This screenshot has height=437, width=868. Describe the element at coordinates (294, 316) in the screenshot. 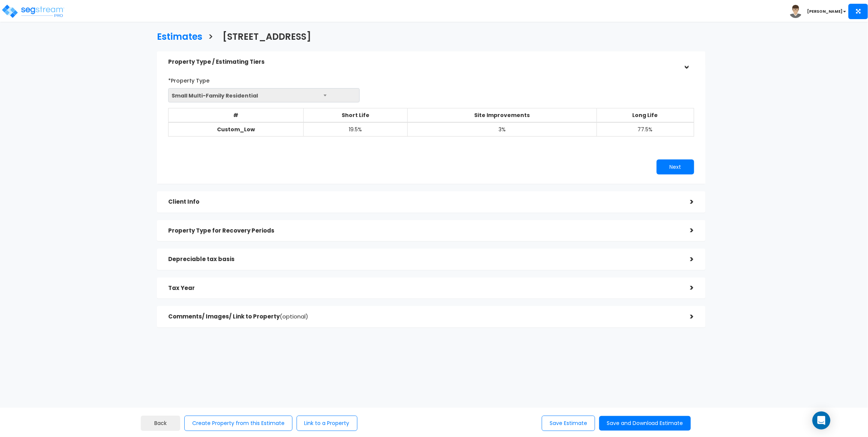

I see `span: (optional)` at that location.